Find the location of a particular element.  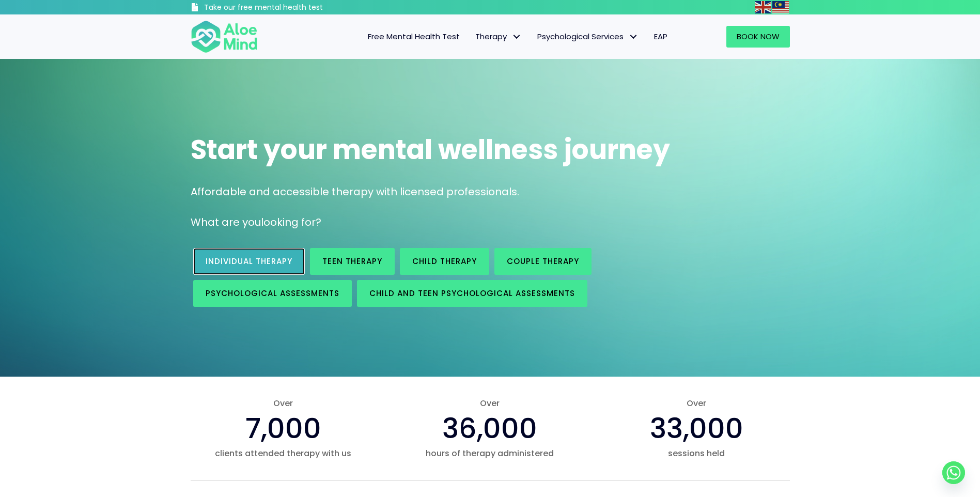

a: Malay is located at coordinates (781, 7).